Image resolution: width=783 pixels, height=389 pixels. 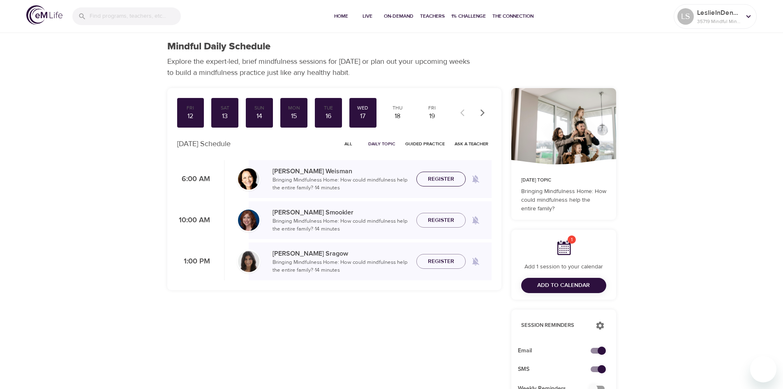 I want to click on span: All, so click(x=349, y=144).